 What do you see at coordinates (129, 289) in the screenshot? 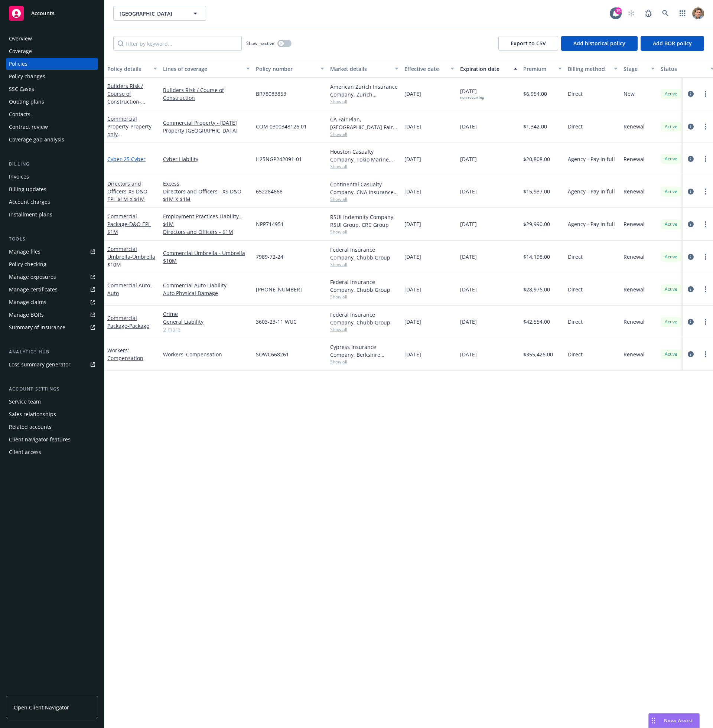
I see `a: Commercial Auto` at bounding box center [129, 289].